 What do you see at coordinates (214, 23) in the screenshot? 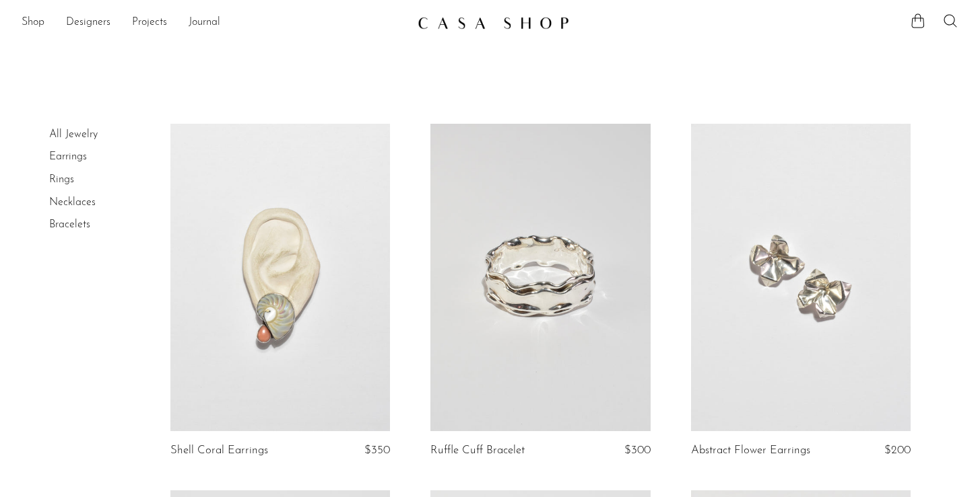
I see `ul: NEW HEADER MENU` at bounding box center [214, 23].